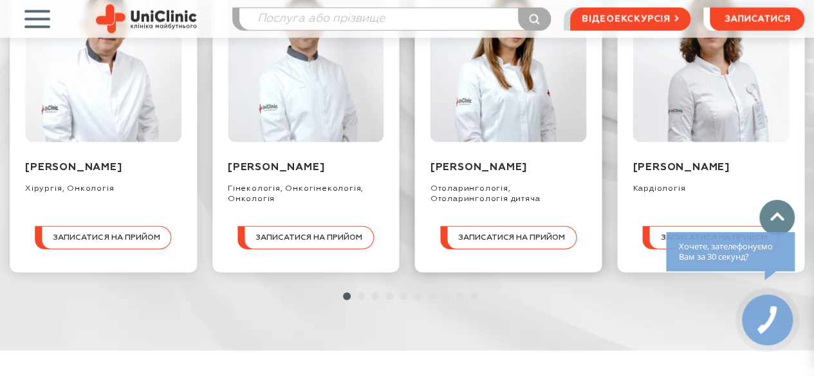  What do you see at coordinates (508, 189) in the screenshot?
I see `div: Отоларингологія, Отоларингологія дитяча` at bounding box center [508, 189].